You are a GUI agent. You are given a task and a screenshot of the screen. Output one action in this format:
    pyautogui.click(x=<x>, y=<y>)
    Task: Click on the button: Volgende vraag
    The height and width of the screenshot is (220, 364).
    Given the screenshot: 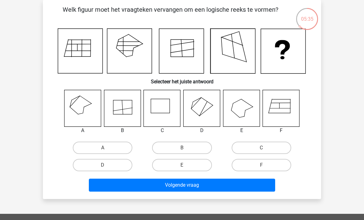 What is the action you would take?
    pyautogui.click(x=182, y=185)
    